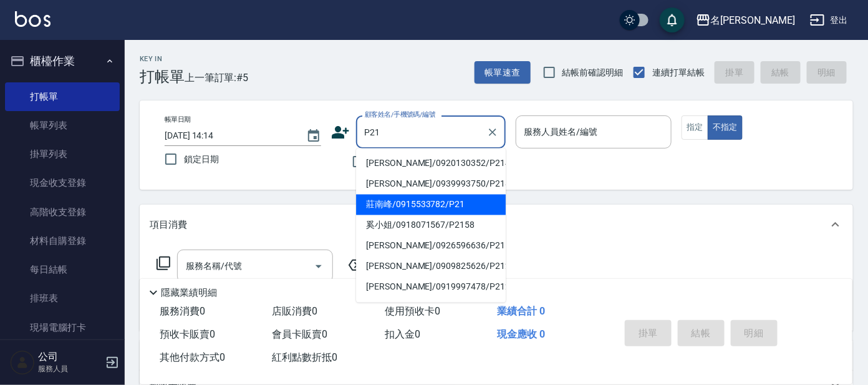 The width and height of the screenshot is (868, 385). I want to click on span: 會員卡販賣 0, so click(300, 334).